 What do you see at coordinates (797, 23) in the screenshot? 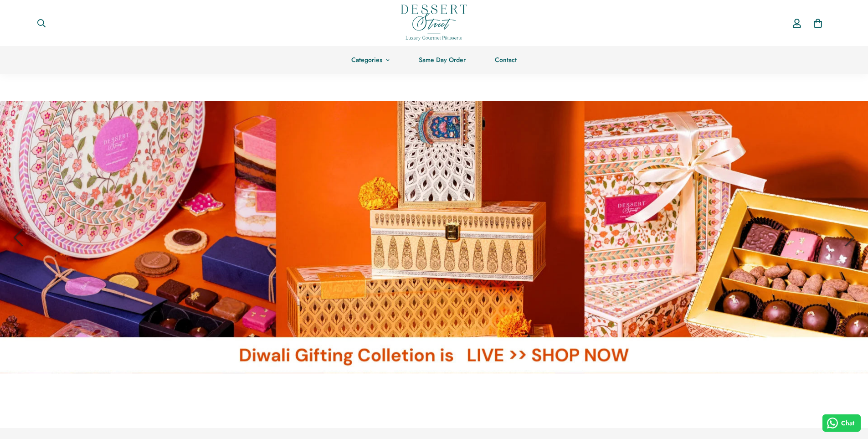
I see `a: Account` at bounding box center [797, 23].